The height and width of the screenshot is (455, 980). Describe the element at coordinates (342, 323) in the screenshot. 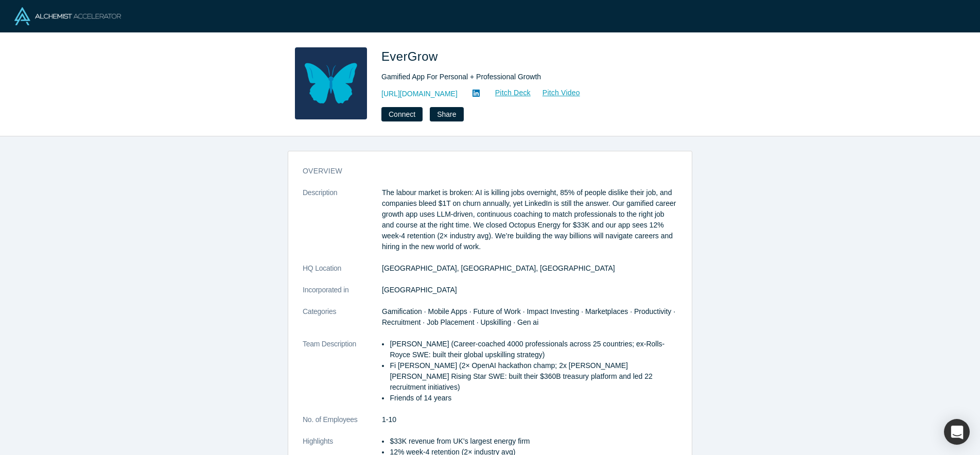

I see `dt: Categories` at that location.